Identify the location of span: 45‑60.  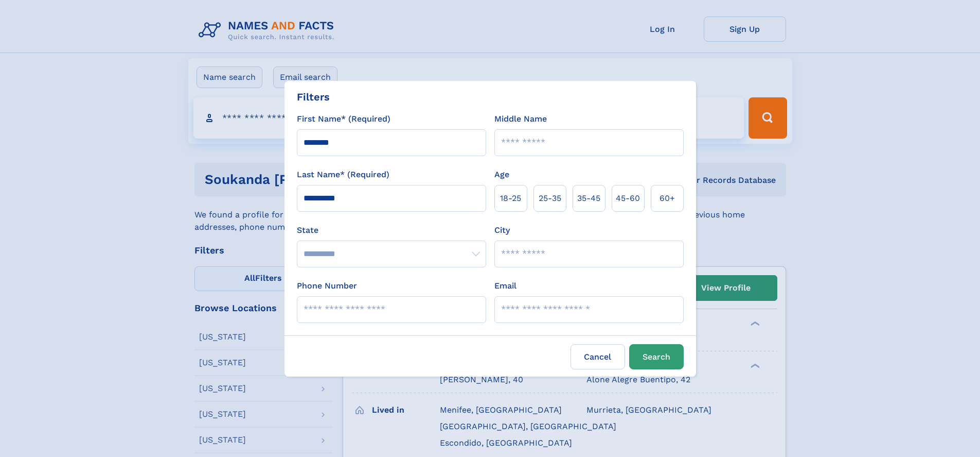
(628, 198).